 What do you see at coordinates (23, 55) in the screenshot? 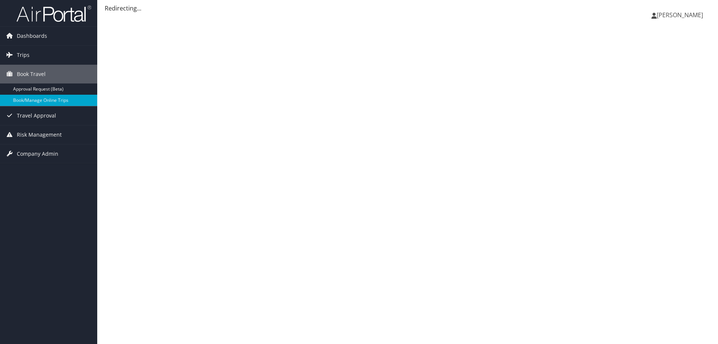
I see `span: Trips` at bounding box center [23, 55].